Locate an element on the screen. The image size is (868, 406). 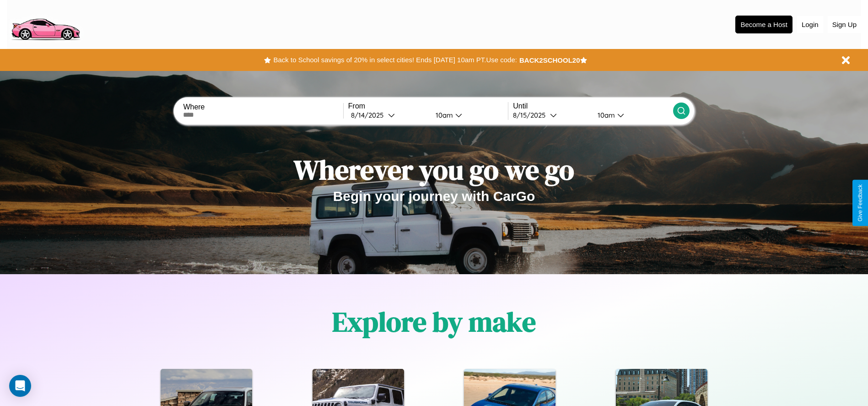
h1: Explore by make is located at coordinates (434, 322).